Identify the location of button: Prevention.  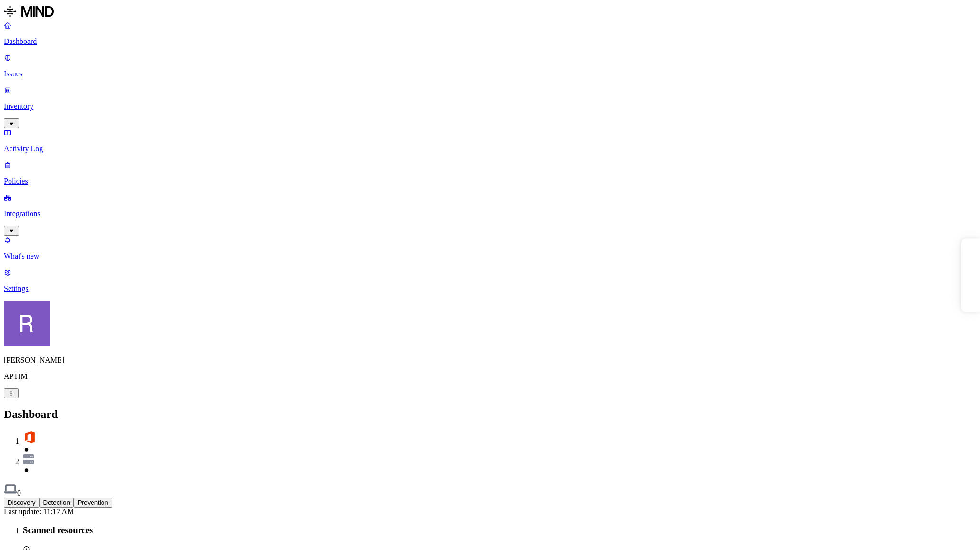
(93, 502).